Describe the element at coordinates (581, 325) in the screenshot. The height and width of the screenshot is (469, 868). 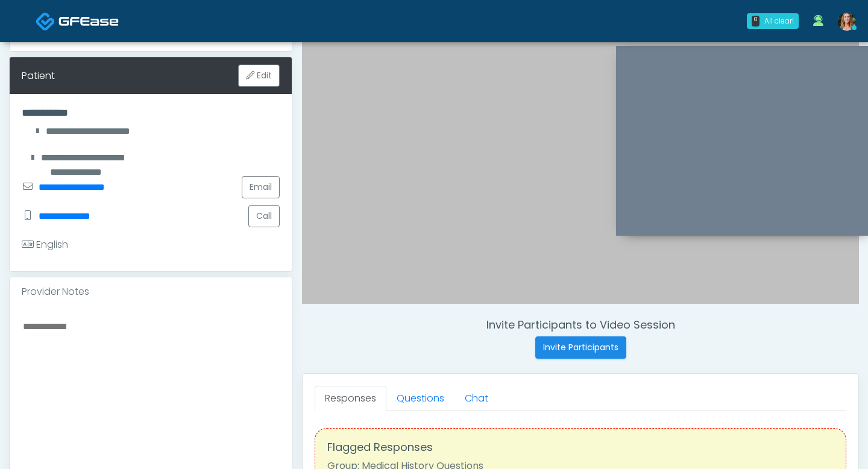
I see `h4: Invite Participants to Video Session` at that location.